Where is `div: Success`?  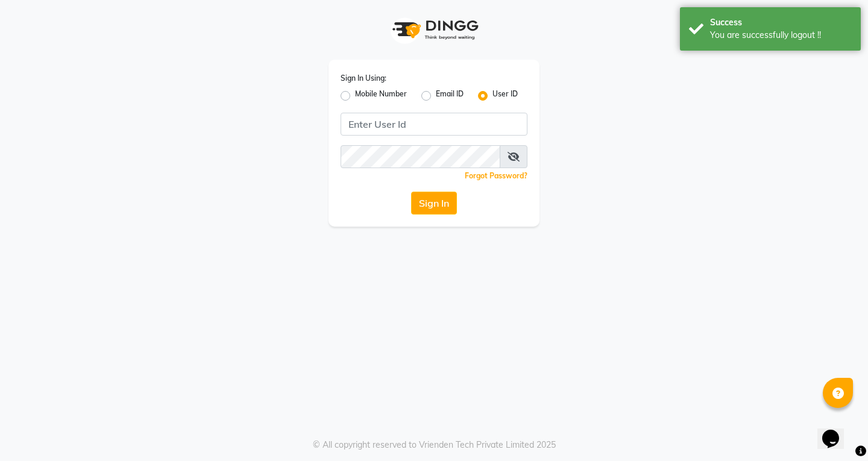
div: Success is located at coordinates (780, 23).